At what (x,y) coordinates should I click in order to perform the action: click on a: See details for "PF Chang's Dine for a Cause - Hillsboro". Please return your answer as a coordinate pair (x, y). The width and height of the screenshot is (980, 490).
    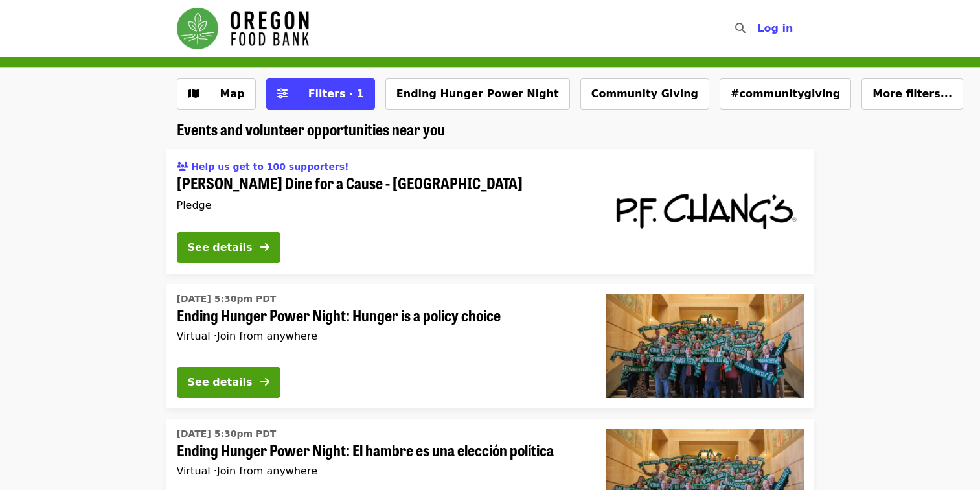
    Looking at the image, I should click on (491, 211).